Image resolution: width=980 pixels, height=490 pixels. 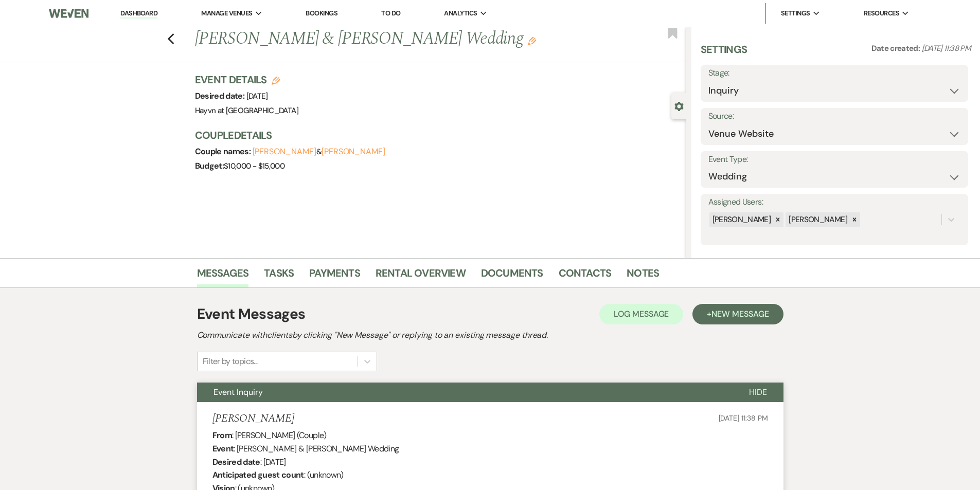 I want to click on label: Source:, so click(x=835, y=116).